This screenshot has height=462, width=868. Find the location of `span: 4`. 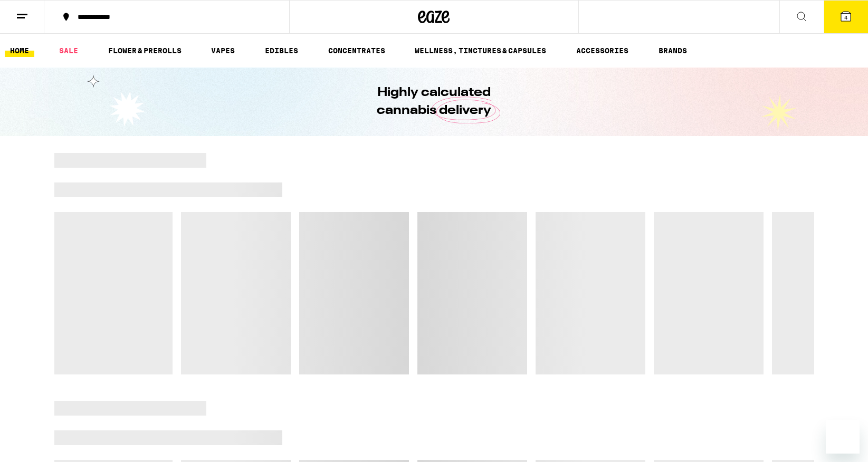

span: 4 is located at coordinates (845, 17).